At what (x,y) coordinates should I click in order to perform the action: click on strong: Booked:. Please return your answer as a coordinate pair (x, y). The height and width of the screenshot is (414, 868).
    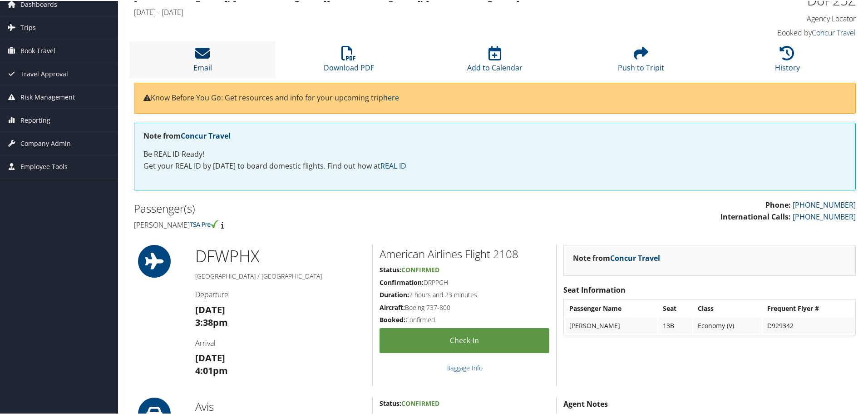
    Looking at the image, I should click on (392, 318).